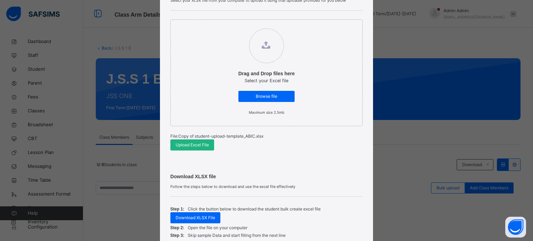 This screenshot has height=241, width=533. What do you see at coordinates (195, 218) in the screenshot?
I see `span: Download XLSX File` at bounding box center [195, 218].